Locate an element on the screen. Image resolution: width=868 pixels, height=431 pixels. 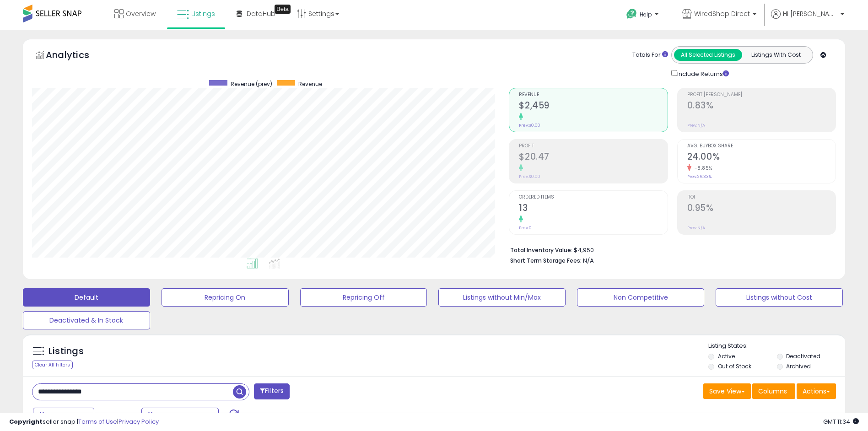
span: Revenue (prev) is located at coordinates (251, 83).